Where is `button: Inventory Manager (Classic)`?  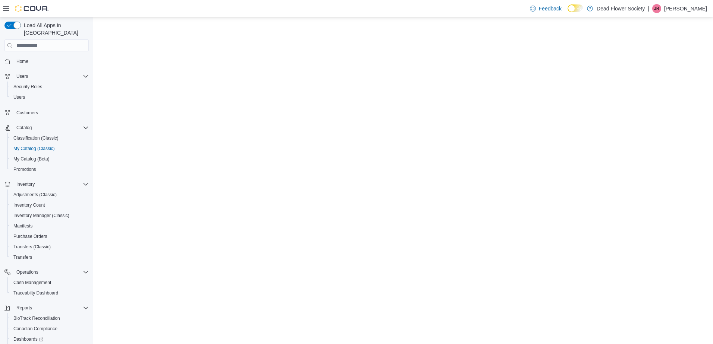 button: Inventory Manager (Classic) is located at coordinates (50, 216).